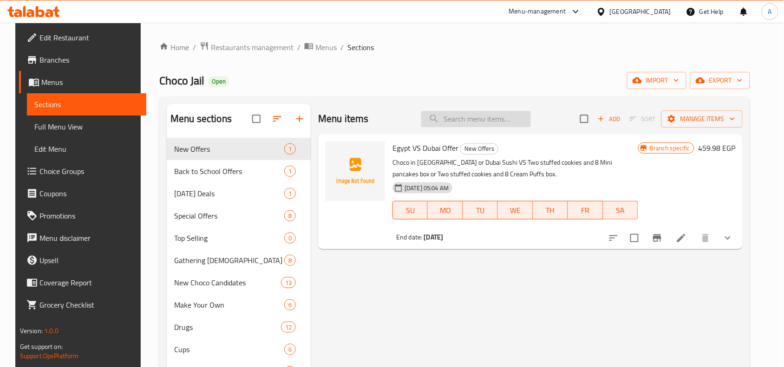 The image size is (784, 367). Describe the element at coordinates (229, 216) in the screenshot. I see `span: Special Offers` at that location.